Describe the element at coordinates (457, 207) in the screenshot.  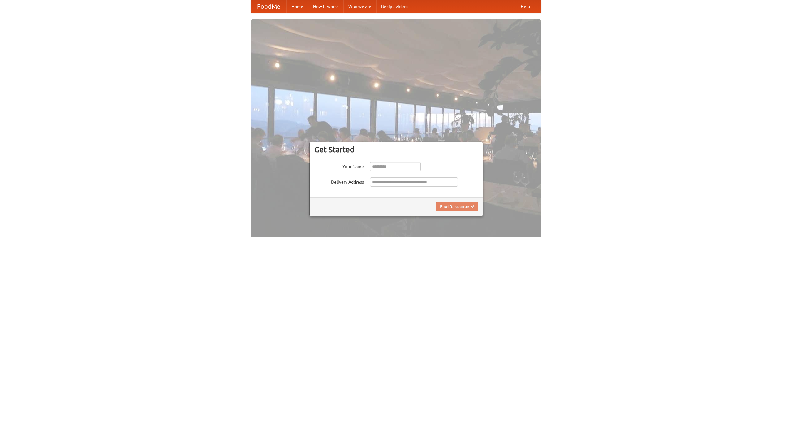
I see `button: Find Restaurants!` at that location.